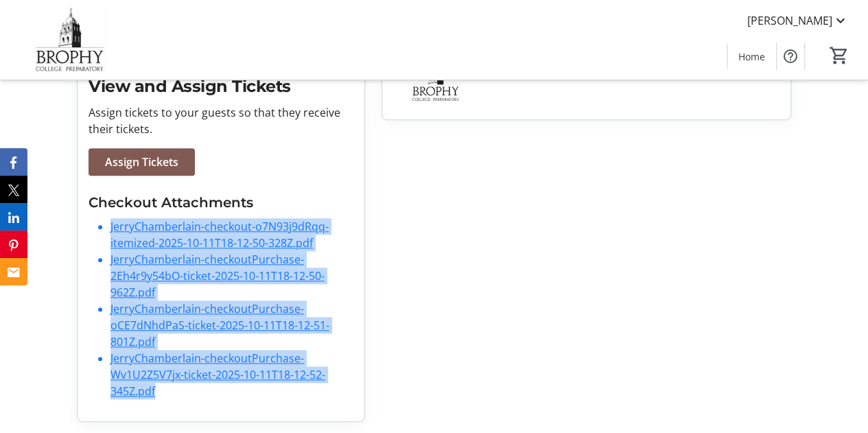 This screenshot has height=433, width=868. Describe the element at coordinates (217, 276) in the screenshot. I see `a: JerryChamberlain-checkoutPurchase-2Eh4r9y54bO-ticket-2025-10-11T18-12-50-962Z.pdf` at that location.